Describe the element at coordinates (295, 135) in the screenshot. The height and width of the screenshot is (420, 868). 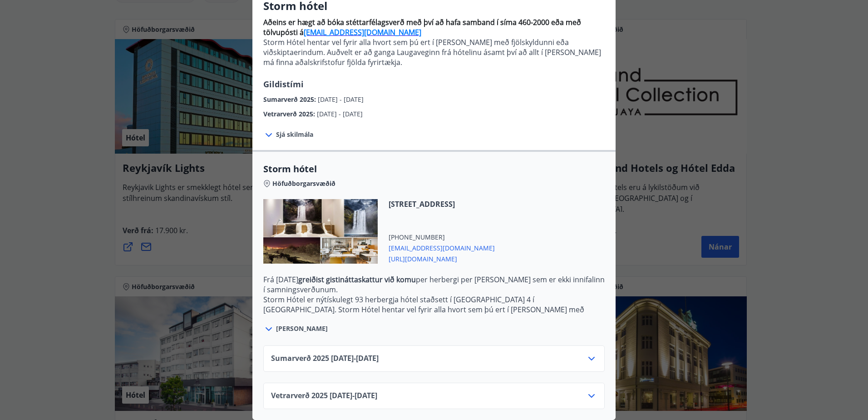
I see `span: Sjá skilmála` at that location.